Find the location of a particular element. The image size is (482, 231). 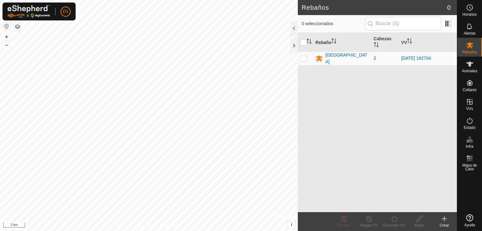

font: Alertas is located at coordinates (470, 33).